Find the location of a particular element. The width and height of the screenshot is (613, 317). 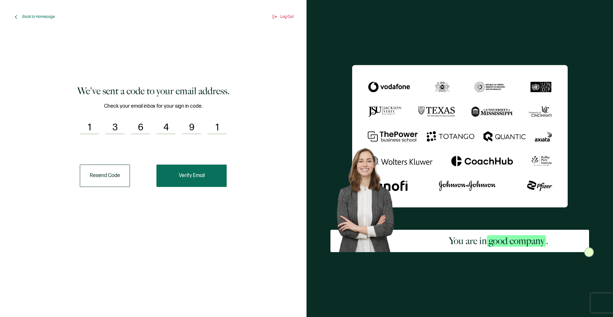

h1: We've sent a code to your email address. is located at coordinates (153, 91).